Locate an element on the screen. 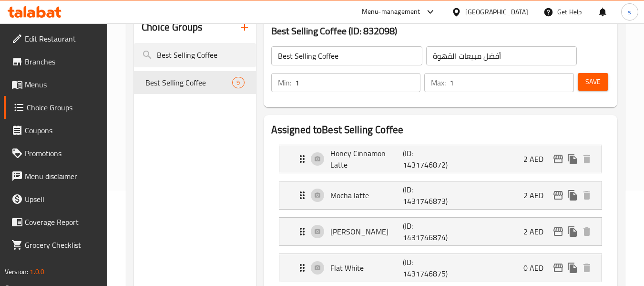 The image size is (644, 286). span: Coupons is located at coordinates (63, 130).